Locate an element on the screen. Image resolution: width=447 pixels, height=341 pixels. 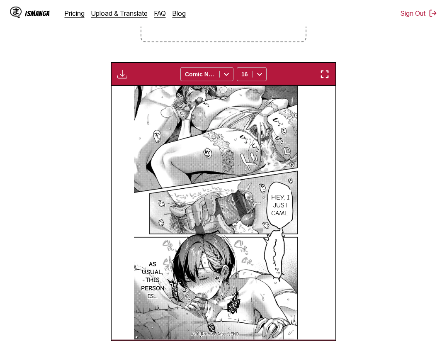
a: Pricing is located at coordinates (75, 13).